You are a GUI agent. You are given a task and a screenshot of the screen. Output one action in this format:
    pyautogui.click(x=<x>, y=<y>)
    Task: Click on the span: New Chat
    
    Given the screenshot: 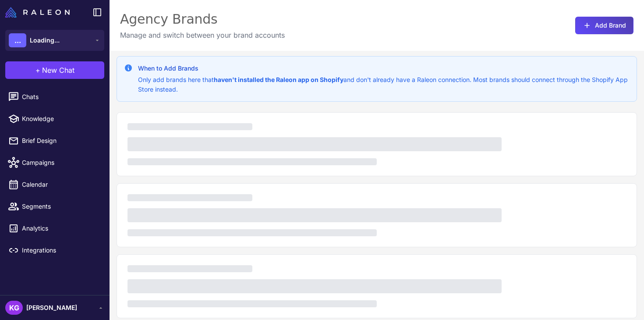 What is the action you would take?
    pyautogui.click(x=58, y=70)
    